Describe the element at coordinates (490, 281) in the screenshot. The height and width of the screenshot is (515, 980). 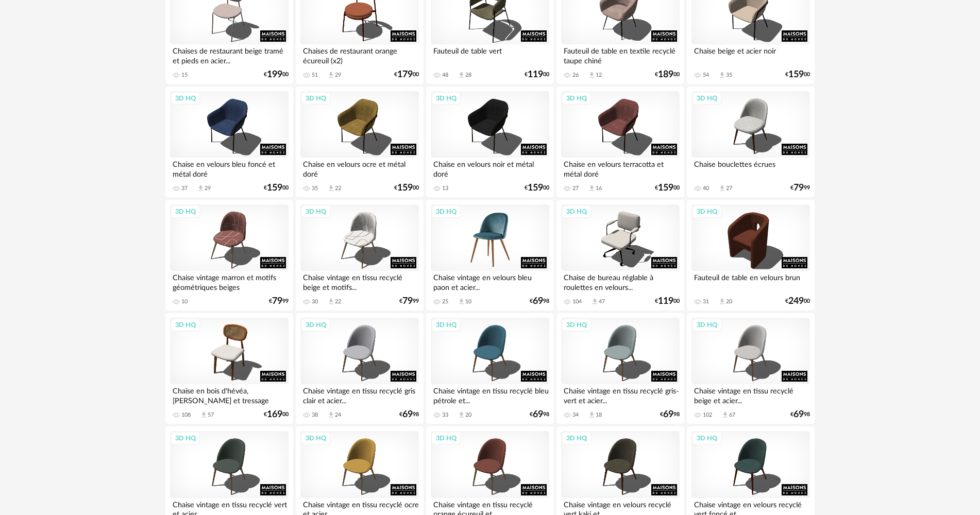
I see `div: Chaise vintage en velours bleu paon et acier...` at that location.